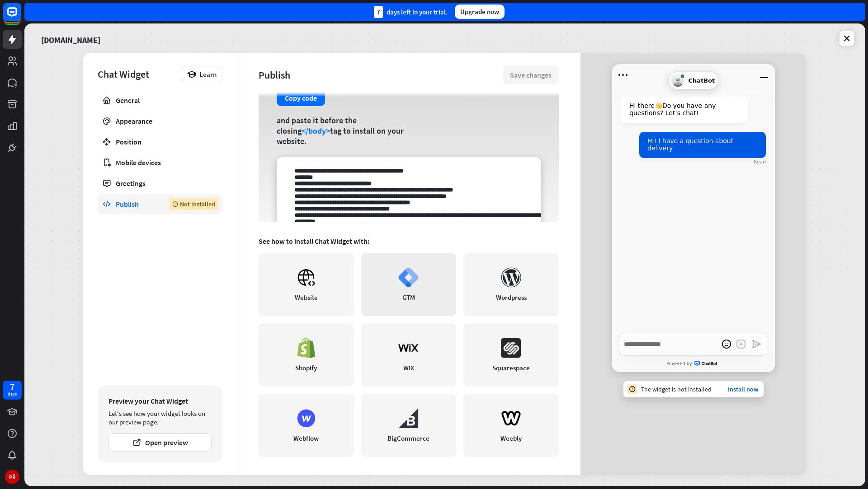  What do you see at coordinates (409, 355) in the screenshot?
I see `a: WIX` at bounding box center [409, 355].